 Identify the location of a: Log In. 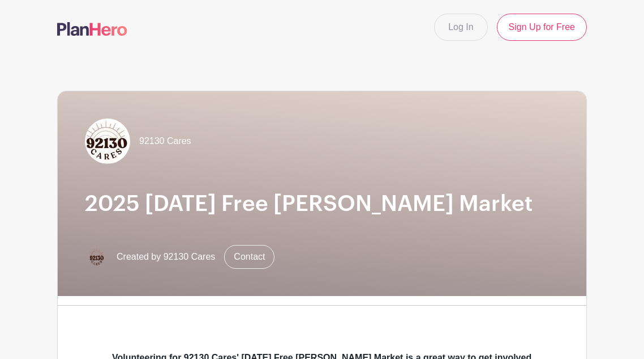
(461, 27).